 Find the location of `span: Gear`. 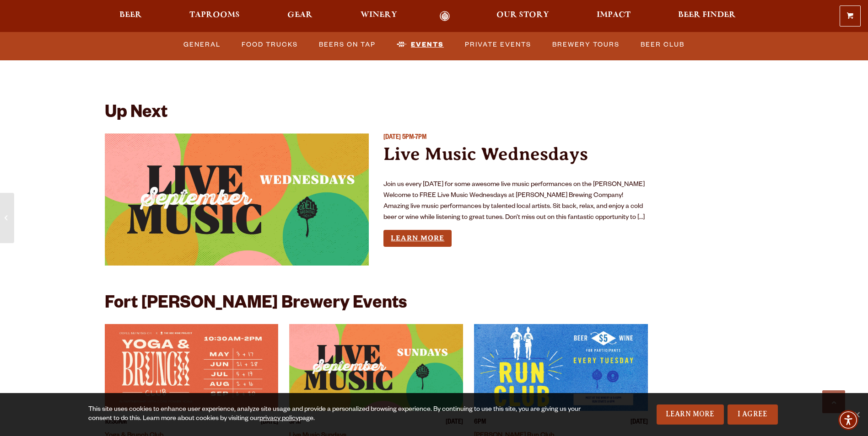

span: Gear is located at coordinates (300, 15).